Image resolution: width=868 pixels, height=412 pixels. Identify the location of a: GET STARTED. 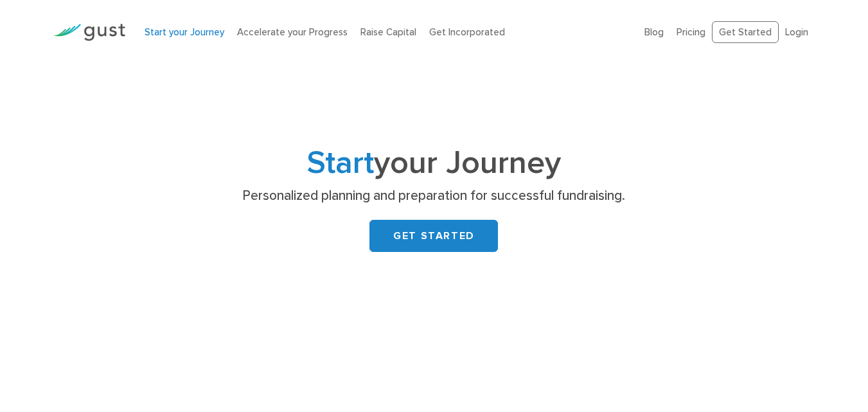
(434, 236).